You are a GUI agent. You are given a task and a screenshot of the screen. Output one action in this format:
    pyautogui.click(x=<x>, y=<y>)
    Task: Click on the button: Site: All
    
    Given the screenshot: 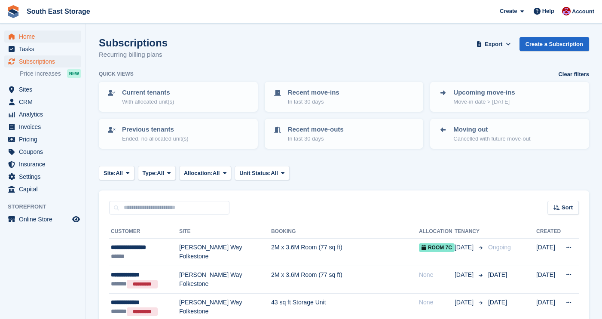 What is the action you would take?
    pyautogui.click(x=116, y=173)
    